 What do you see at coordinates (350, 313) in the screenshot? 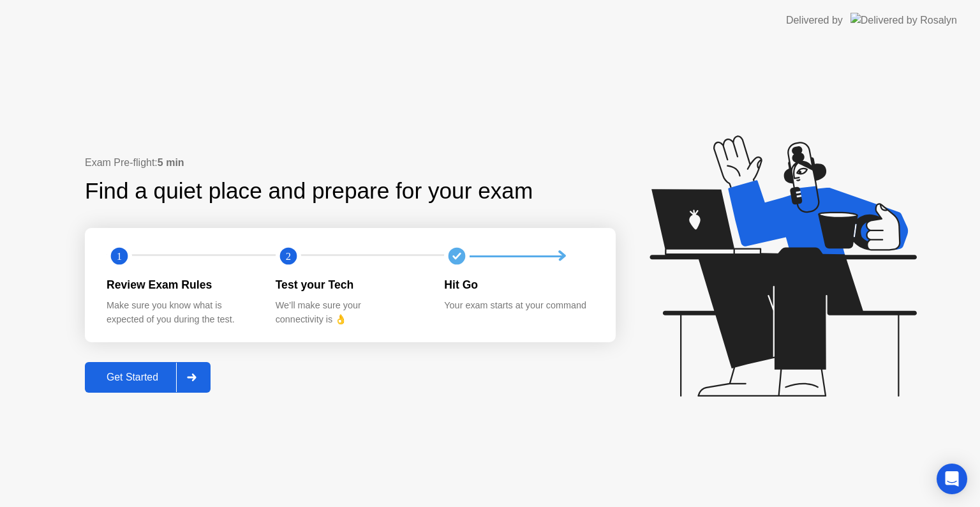
I see `div: We’ll make sure your connectivity is 👌` at bounding box center [350, 313].